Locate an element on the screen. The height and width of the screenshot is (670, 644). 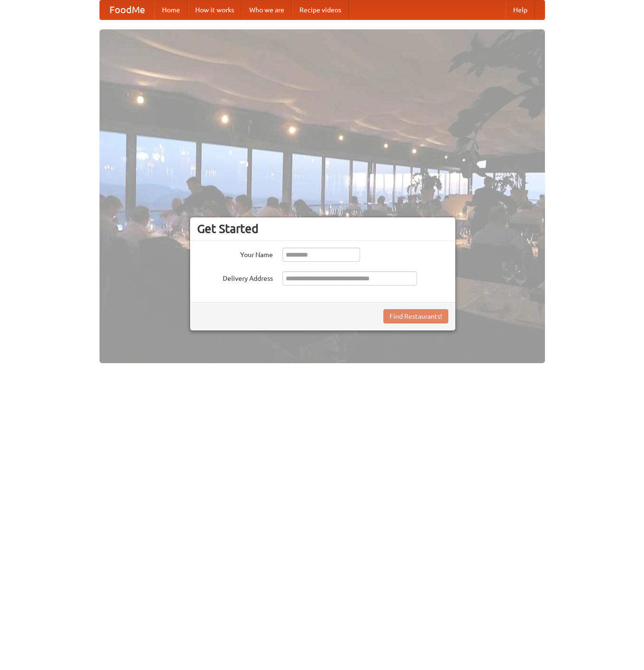
a: Who we are is located at coordinates (267, 10).